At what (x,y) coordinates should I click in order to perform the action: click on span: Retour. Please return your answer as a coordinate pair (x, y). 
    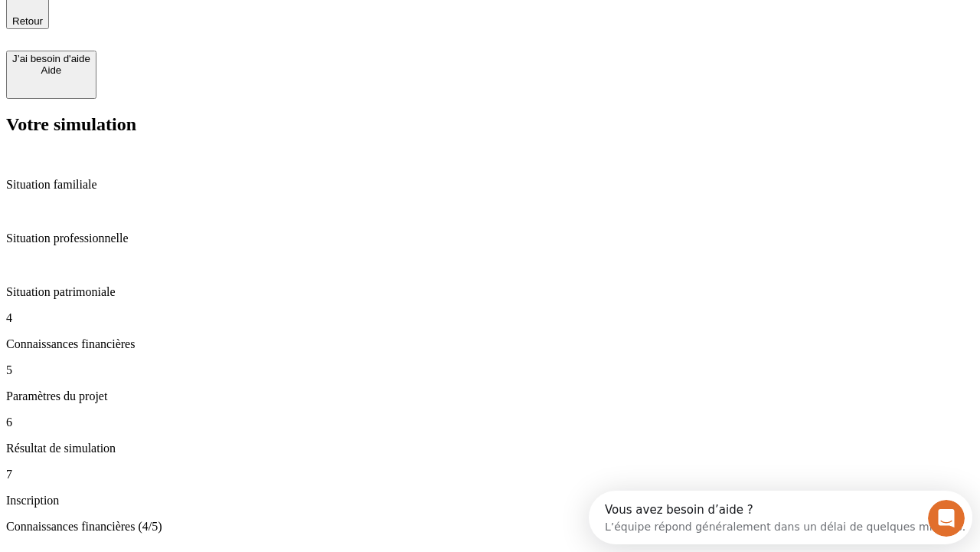
    Looking at the image, I should click on (27, 20).